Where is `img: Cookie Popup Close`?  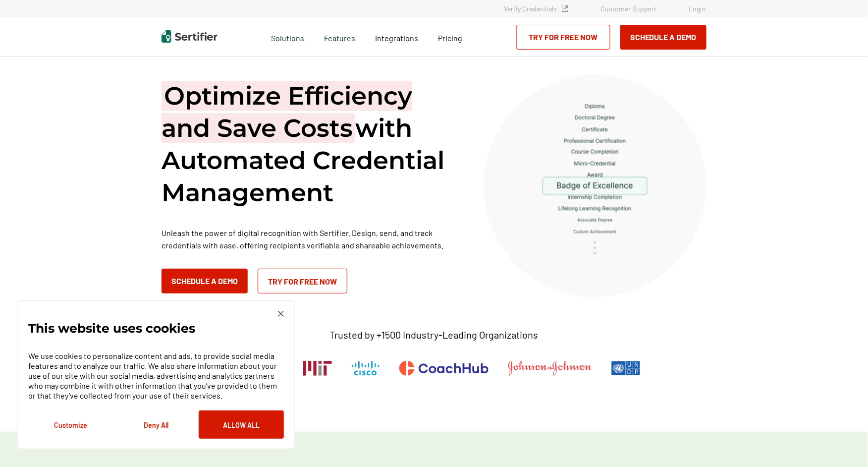
img: Cookie Popup Close is located at coordinates (281, 314).